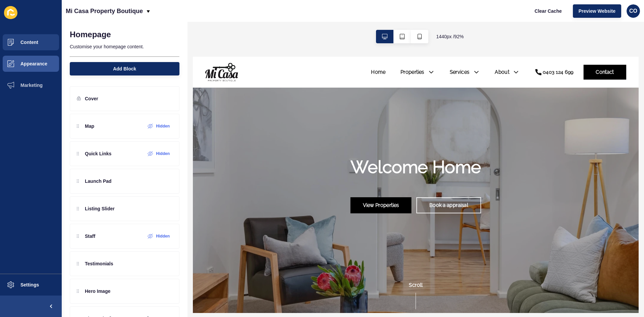  I want to click on p: Listing Slider, so click(100, 208).